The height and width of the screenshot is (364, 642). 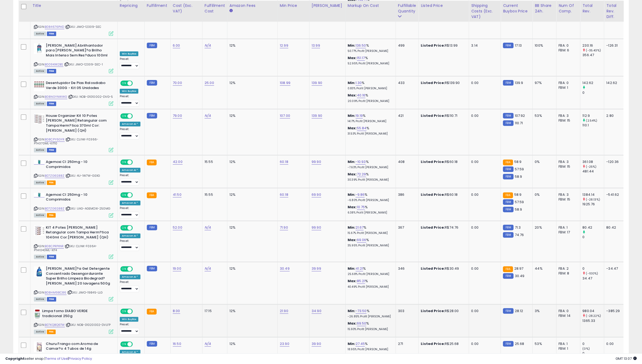 What do you see at coordinates (209, 83) in the screenshot?
I see `a: 25.00` at bounding box center [209, 83].